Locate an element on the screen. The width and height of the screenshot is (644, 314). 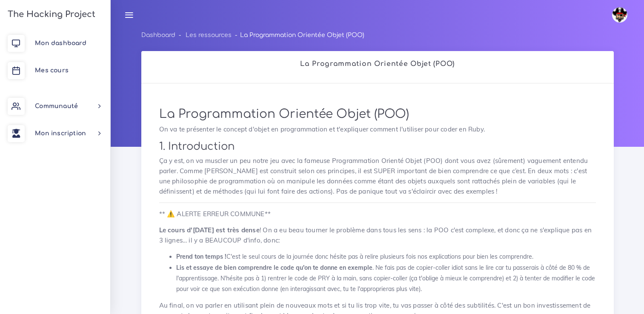
h2: La Programmation Orientée Objet (POO) is located at coordinates (377, 64).